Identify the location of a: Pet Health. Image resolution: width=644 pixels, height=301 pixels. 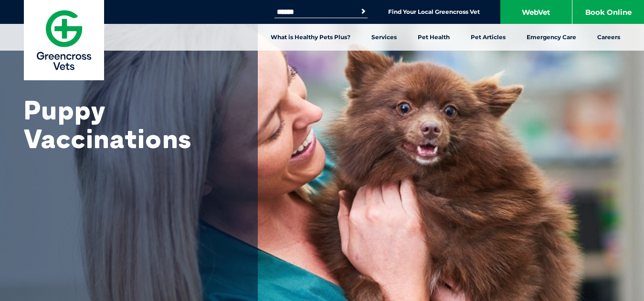
(433, 37).